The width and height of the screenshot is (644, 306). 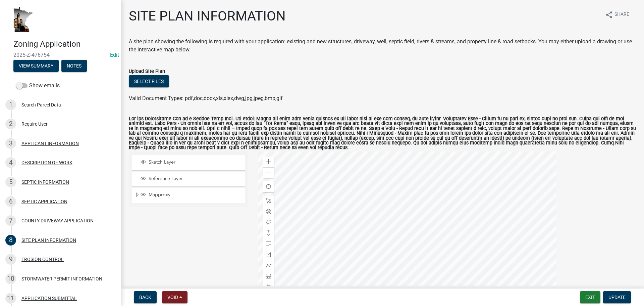 What do you see at coordinates (11, 144) in the screenshot?
I see `div: 3` at bounding box center [11, 144].